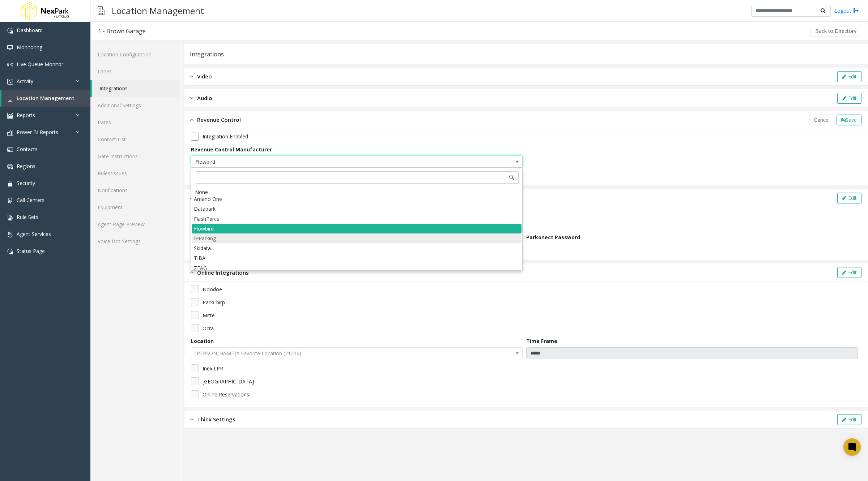 The width and height of the screenshot is (868, 481). What do you see at coordinates (26, 166) in the screenshot?
I see `span: Regions` at bounding box center [26, 166].